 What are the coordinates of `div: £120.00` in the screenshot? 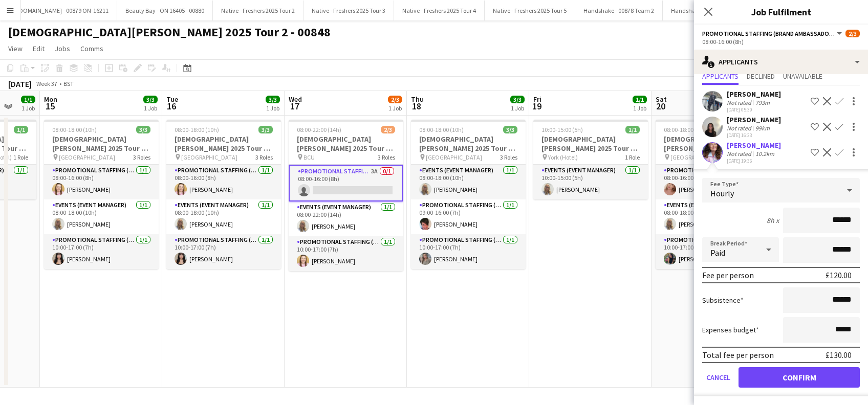 It's located at (838, 275).